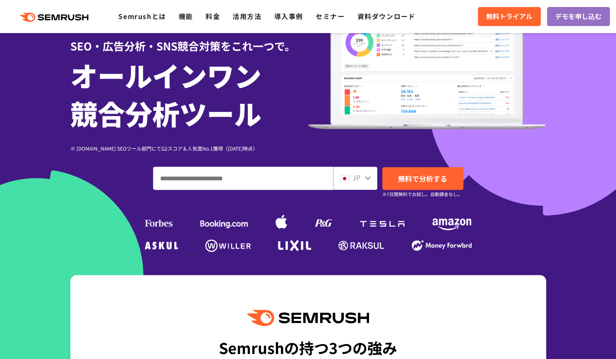 The height and width of the screenshot is (359, 616). What do you see at coordinates (422, 178) in the screenshot?
I see `span: 無料で分析する` at bounding box center [422, 178].